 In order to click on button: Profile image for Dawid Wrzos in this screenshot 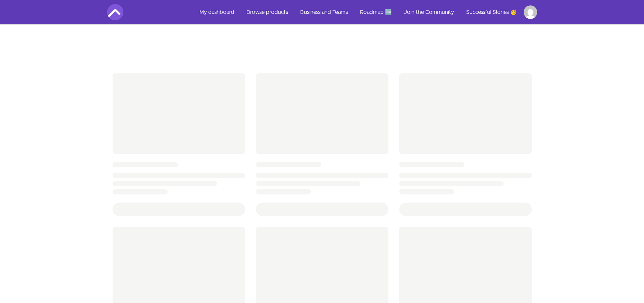, I will do `click(530, 12)`.